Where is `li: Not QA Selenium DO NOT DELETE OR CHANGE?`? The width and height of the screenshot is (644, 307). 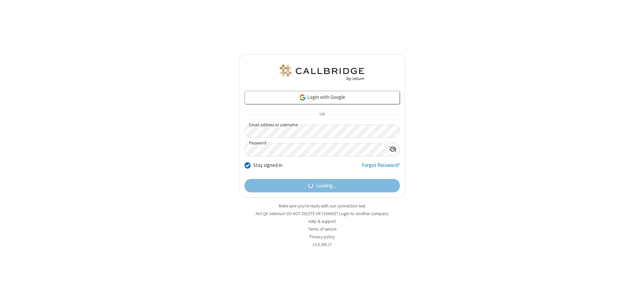 li: Not QA Selenium DO NOT DELETE OR CHANGE? is located at coordinates (322, 213).